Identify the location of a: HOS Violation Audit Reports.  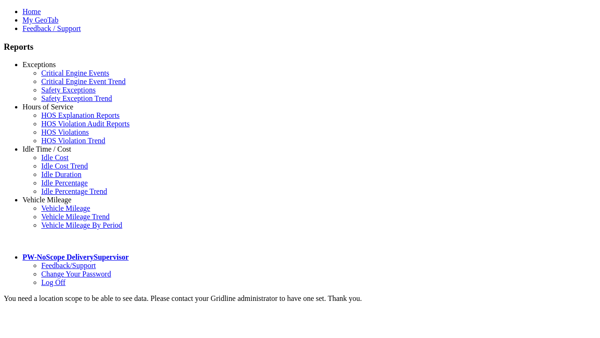
(85, 123).